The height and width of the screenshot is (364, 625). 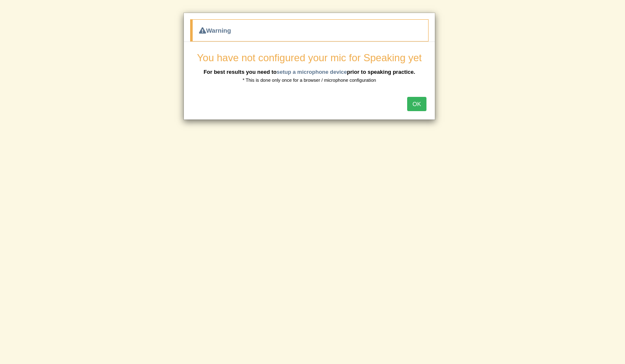 What do you see at coordinates (417, 104) in the screenshot?
I see `button: OK` at bounding box center [417, 104].